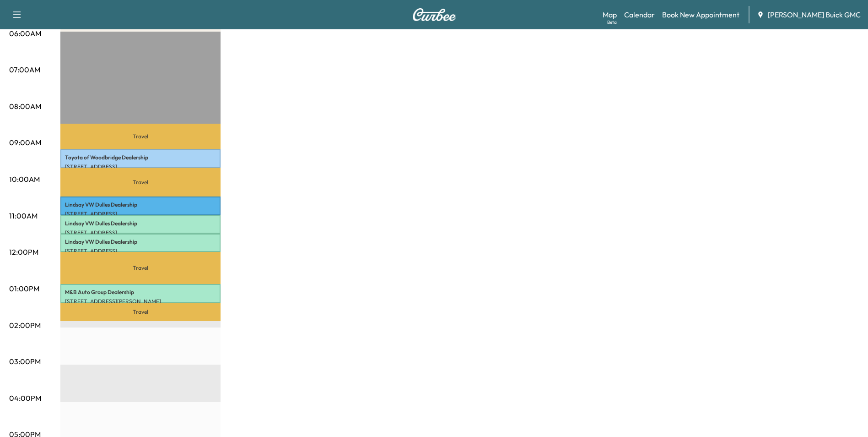  What do you see at coordinates (25, 106) in the screenshot?
I see `p: 08:00AM` at bounding box center [25, 106].